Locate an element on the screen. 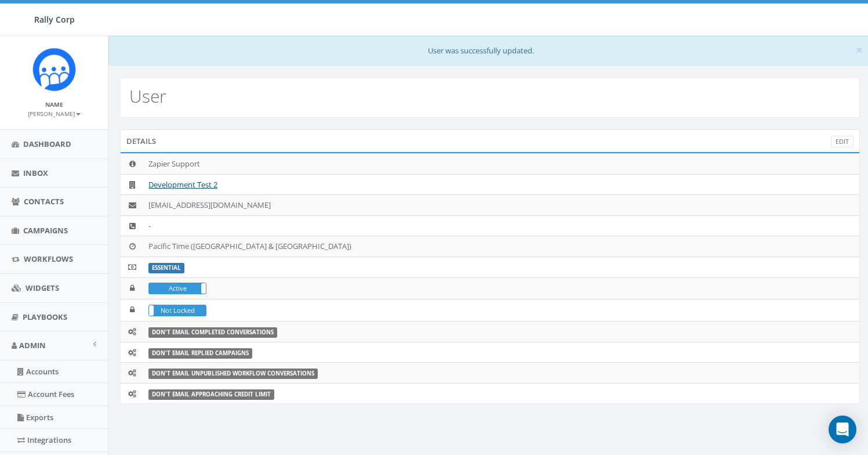 This screenshot has height=455, width=868. span: Widgets is located at coordinates (42, 288).